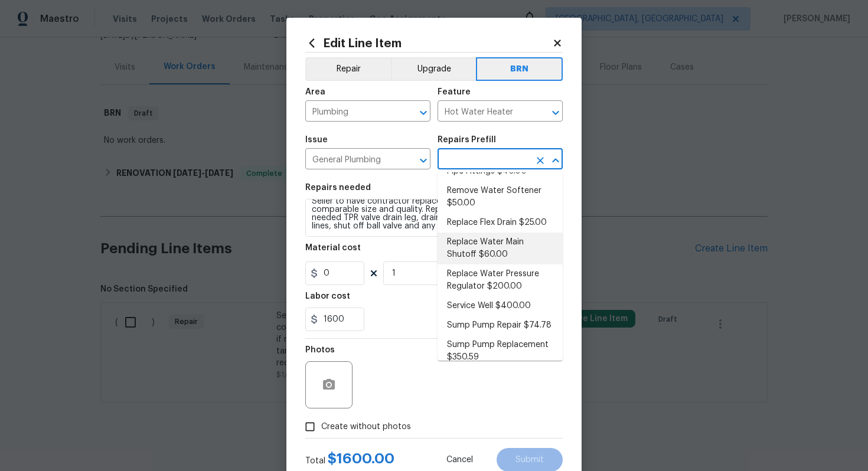 The width and height of the screenshot is (868, 471). Describe the element at coordinates (556, 161) in the screenshot. I see `button: Close` at that location.